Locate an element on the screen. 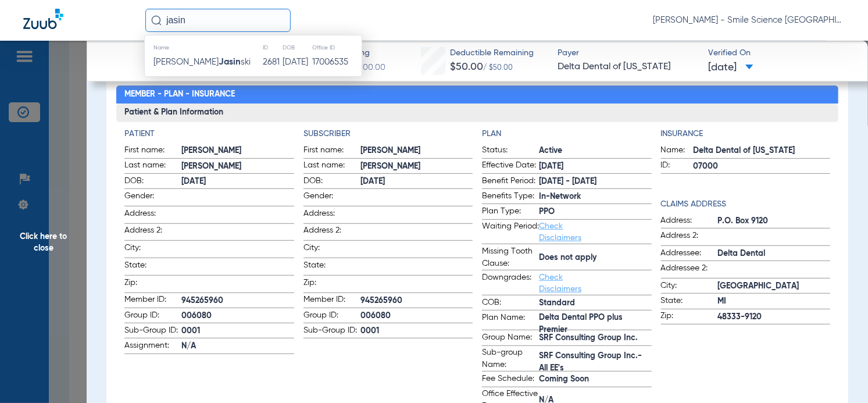  span: Group Name: is located at coordinates (511, 338).